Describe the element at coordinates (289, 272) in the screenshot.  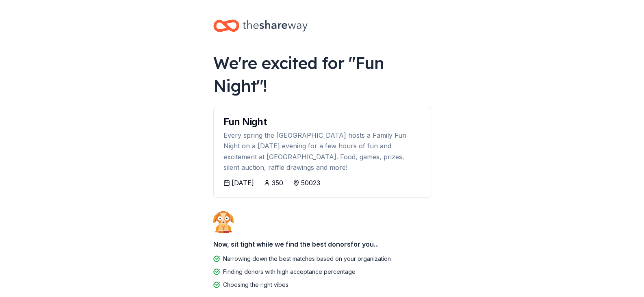
I see `div: Finding donors with high acceptance percentage` at that location.